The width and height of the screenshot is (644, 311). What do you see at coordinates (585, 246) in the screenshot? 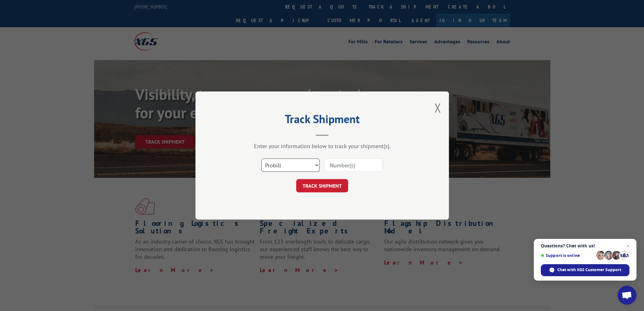
I see `span: Questions? Chat with us!` at bounding box center [585, 246].